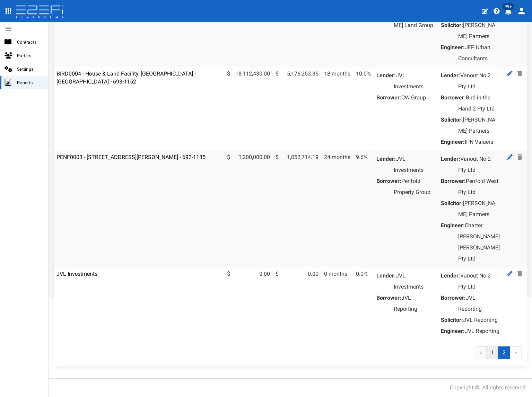  I want to click on td: 1,200,000.00, so click(248, 209).